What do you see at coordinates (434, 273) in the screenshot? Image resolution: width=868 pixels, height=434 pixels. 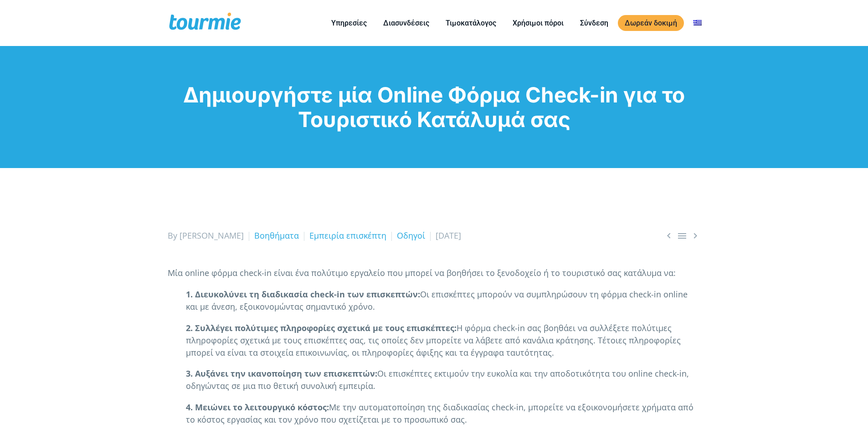 I see `p: Μία online φόρμα check-in είναι ένα πολύτιμο εργαλείο που μπορεί να βοηθήσει το ξενοδοχείο ή το τ...` at bounding box center [434, 273].